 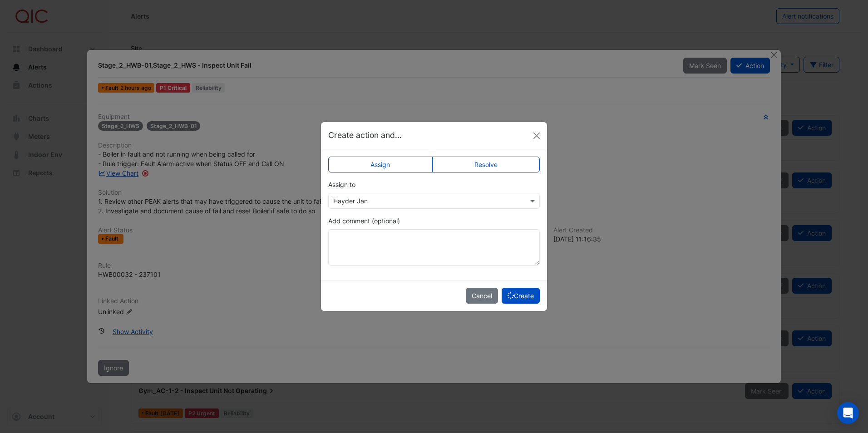 I want to click on label: Assign to, so click(x=342, y=184).